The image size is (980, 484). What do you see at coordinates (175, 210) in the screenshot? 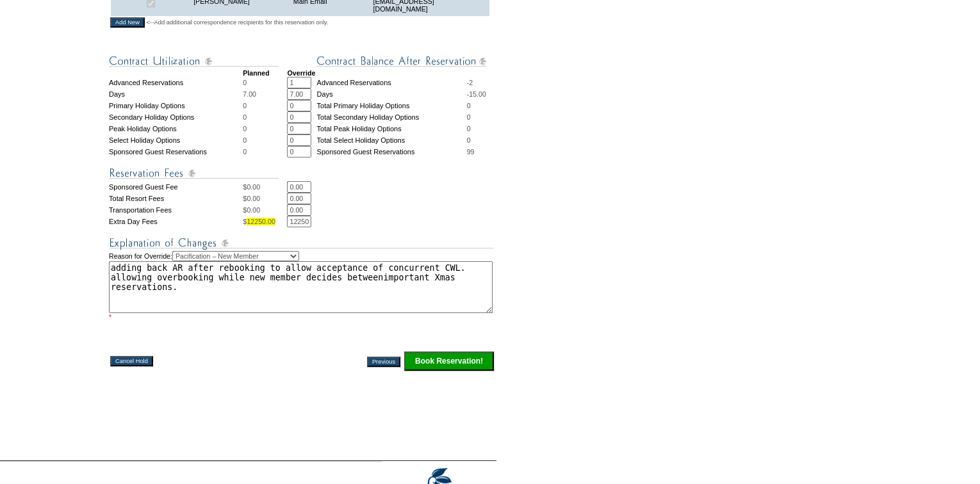
I see `td: Transportation Fees` at bounding box center [175, 210].